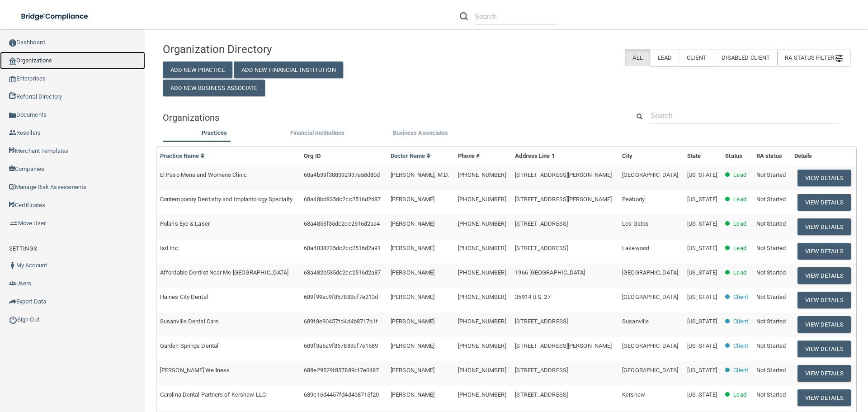 The width and height of the screenshot is (868, 412). Describe the element at coordinates (839, 58) in the screenshot. I see `img: icon-filter@2x.21656d0b.png` at that location.